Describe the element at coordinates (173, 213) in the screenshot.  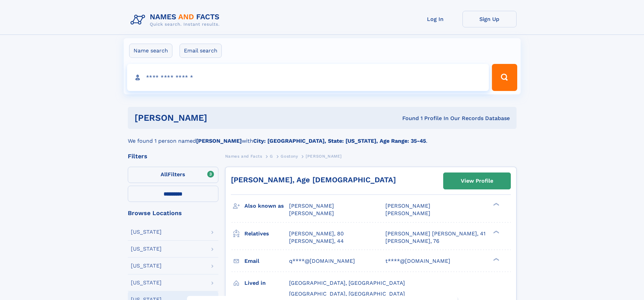
I see `div: Browse Locations` at that location.